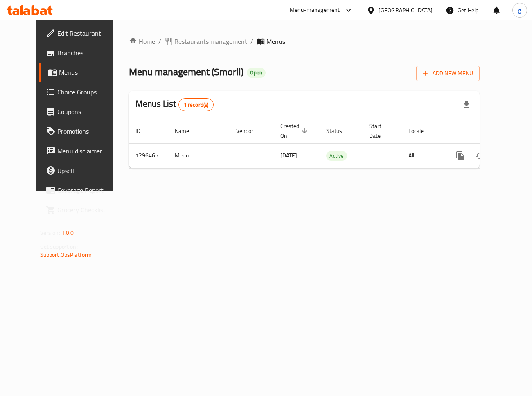  I want to click on button: Change Status, so click(480, 156).